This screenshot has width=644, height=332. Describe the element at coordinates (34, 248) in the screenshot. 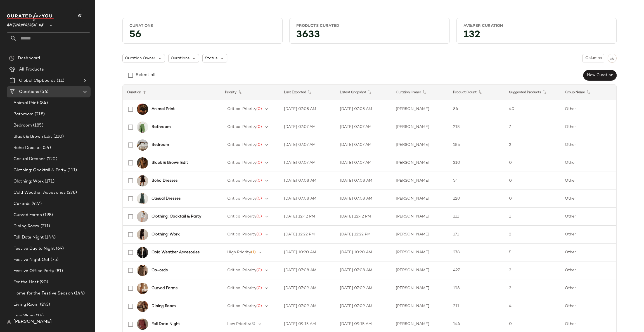

I see `span: Festive Day to Night` at that location.